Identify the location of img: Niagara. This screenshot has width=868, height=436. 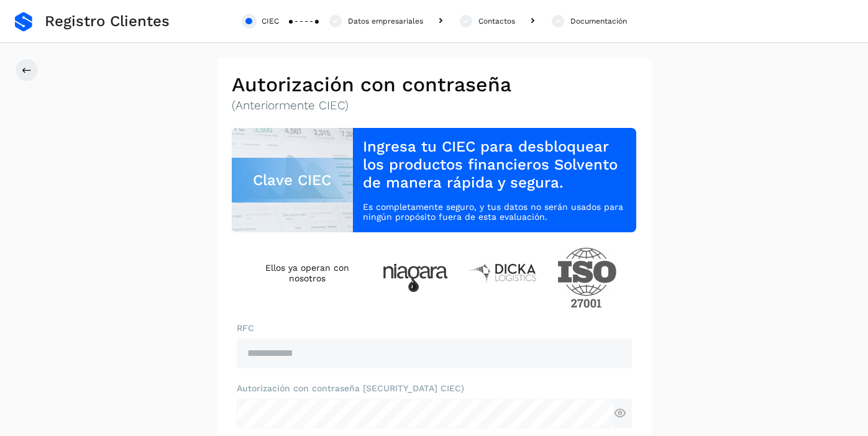
(416, 278).